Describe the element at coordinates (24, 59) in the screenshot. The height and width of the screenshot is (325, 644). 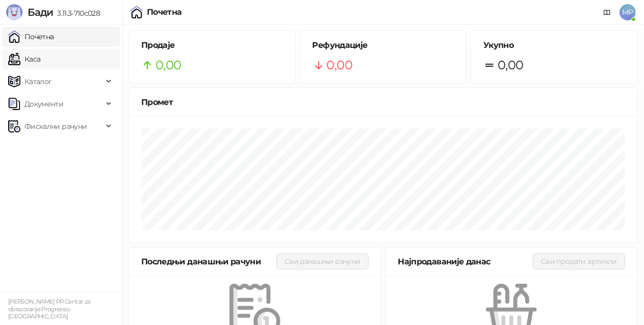
I see `a: Каса` at that location.